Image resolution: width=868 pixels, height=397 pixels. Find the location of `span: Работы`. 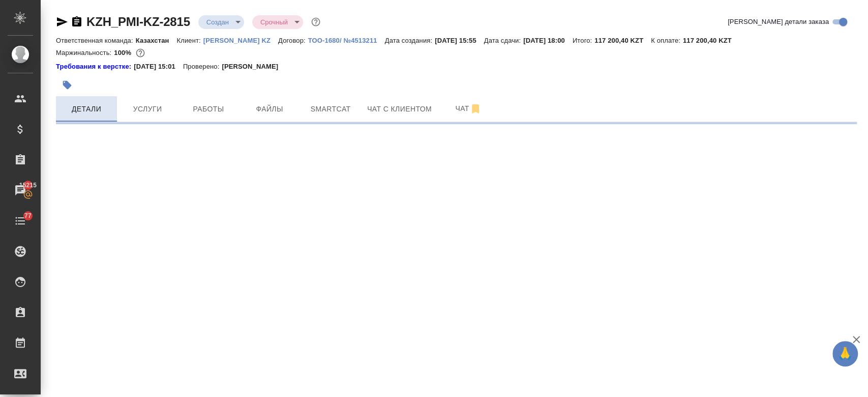

span: Работы is located at coordinates (209, 109).